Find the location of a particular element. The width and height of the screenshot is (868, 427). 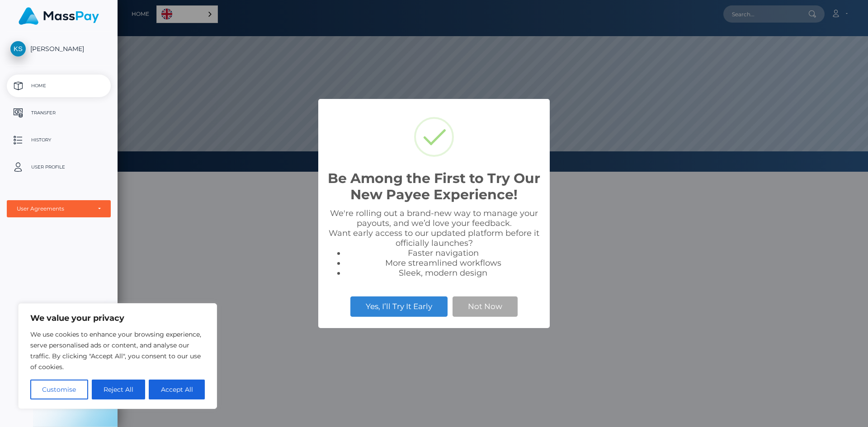

div: User Agreements is located at coordinates (54, 209).